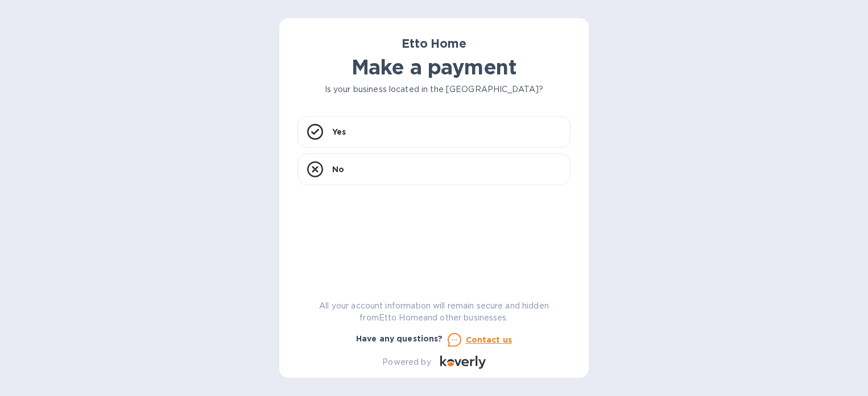  I want to click on p: Powered by, so click(406, 362).